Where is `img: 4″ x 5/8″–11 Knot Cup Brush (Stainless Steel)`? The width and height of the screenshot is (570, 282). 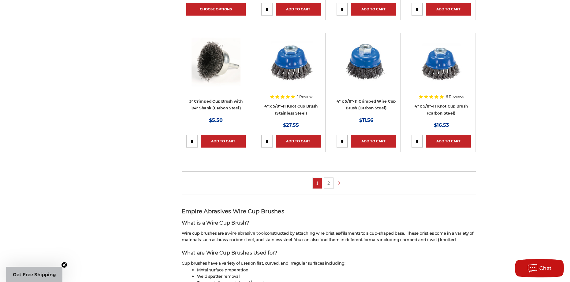 img: 4″ x 5/8″–11 Knot Cup Brush (Stainless Steel) is located at coordinates (291, 62).